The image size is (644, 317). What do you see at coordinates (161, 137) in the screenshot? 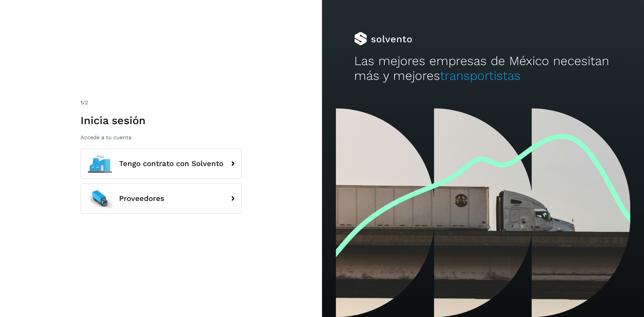
I see `p: Accede a tu cuenta` at bounding box center [161, 137].